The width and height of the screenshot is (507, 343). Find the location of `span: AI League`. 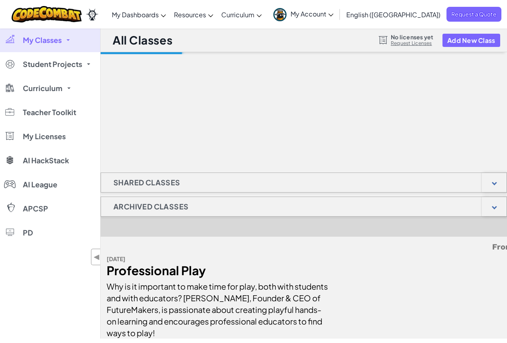

span: AI League is located at coordinates (40, 184).